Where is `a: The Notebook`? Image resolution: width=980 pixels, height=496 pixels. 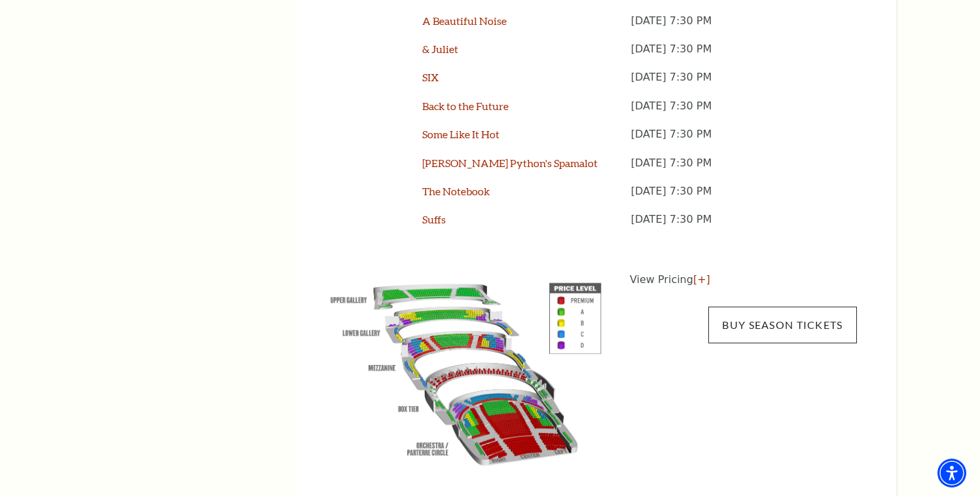 a: The Notebook is located at coordinates (456, 191).